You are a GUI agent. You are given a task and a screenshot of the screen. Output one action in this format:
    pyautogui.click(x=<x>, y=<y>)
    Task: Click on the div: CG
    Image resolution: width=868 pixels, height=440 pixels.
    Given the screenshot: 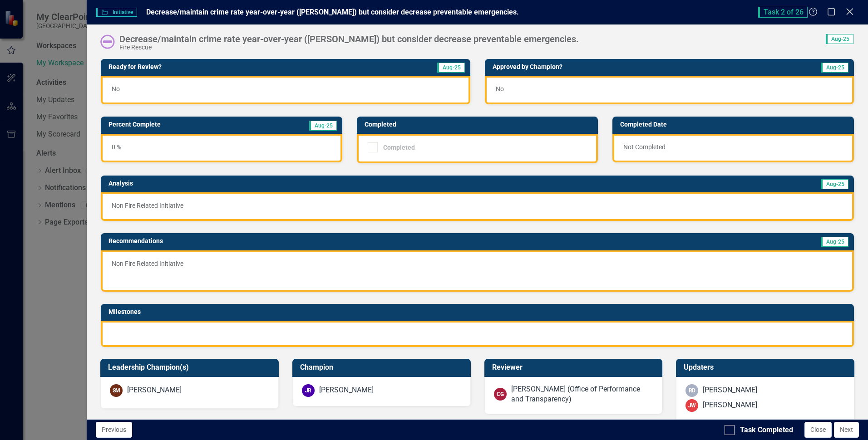 What is the action you would take?
    pyautogui.click(x=500, y=394)
    